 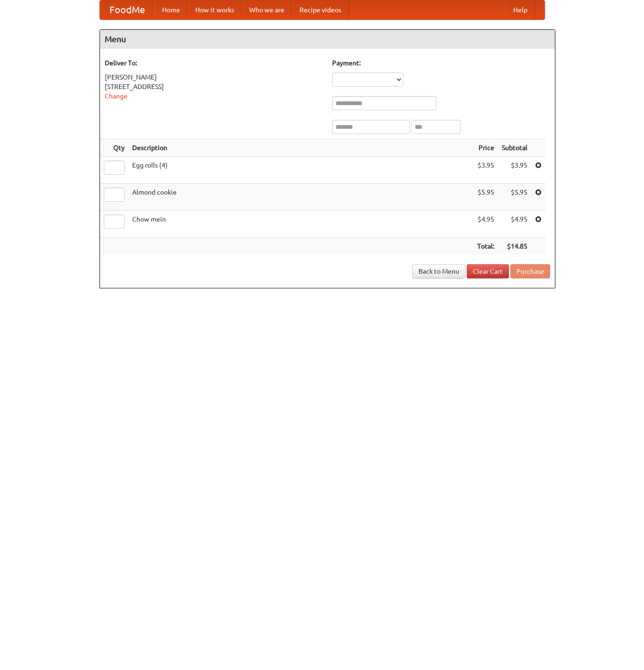 I want to click on h5: Deliver To:, so click(x=214, y=63).